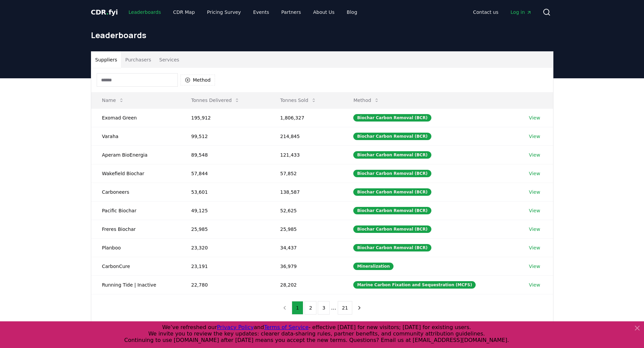 The height and width of the screenshot is (348, 644). What do you see at coordinates (136, 248) in the screenshot?
I see `td: Planboo` at bounding box center [136, 248].